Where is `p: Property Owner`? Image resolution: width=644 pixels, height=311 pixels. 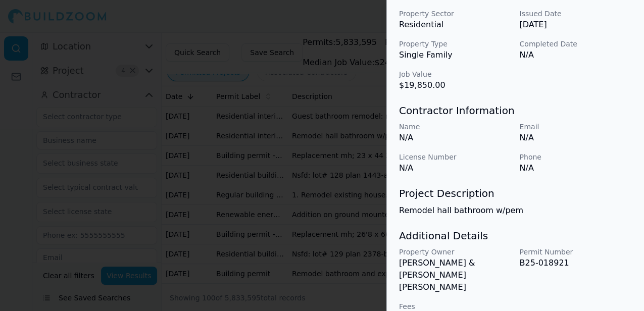 p: Property Owner is located at coordinates (455, 252).